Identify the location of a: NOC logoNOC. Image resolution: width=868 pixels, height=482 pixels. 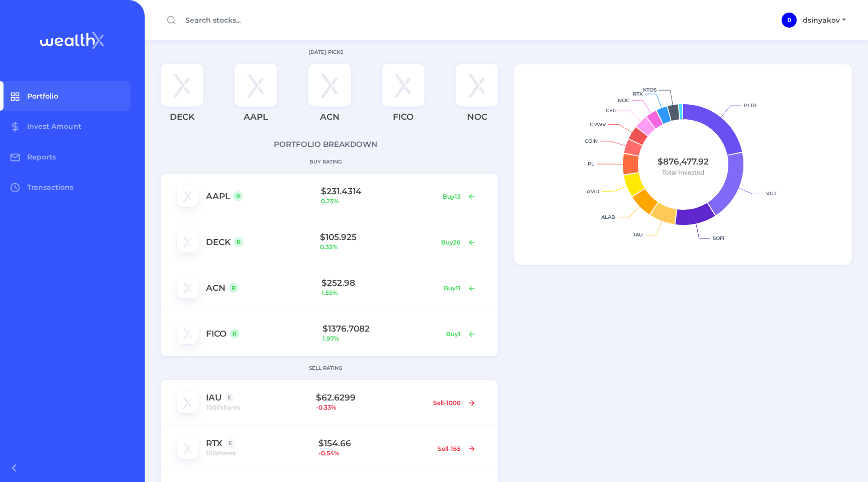
(477, 97).